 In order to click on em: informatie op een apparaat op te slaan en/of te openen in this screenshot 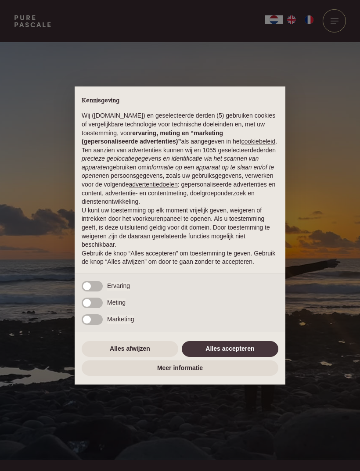, I will do `click(178, 172)`.